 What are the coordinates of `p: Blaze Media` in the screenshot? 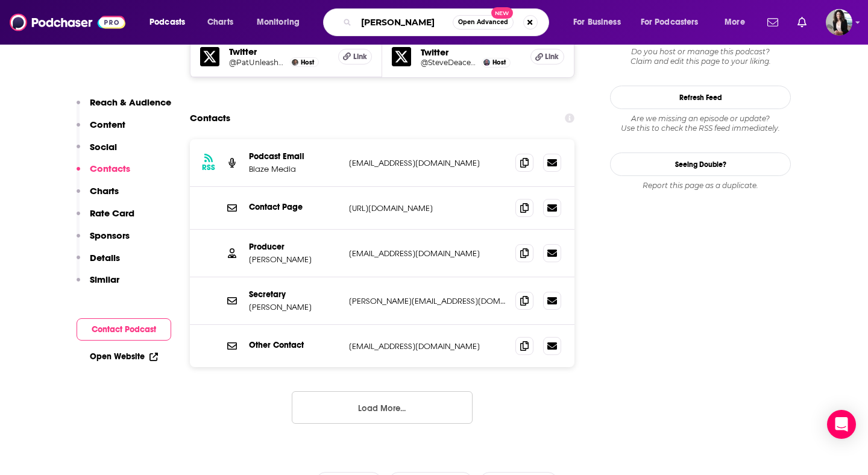 It's located at (294, 169).